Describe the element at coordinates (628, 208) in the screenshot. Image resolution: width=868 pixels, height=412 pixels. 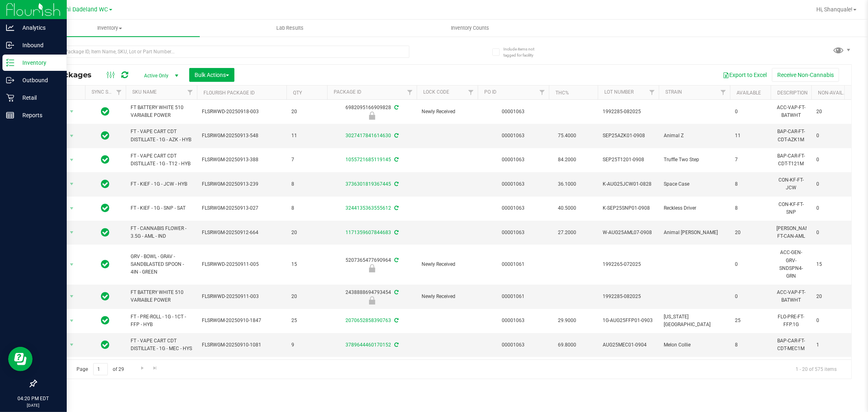
I see `span: K-SEP25SNP01-0908` at that location.